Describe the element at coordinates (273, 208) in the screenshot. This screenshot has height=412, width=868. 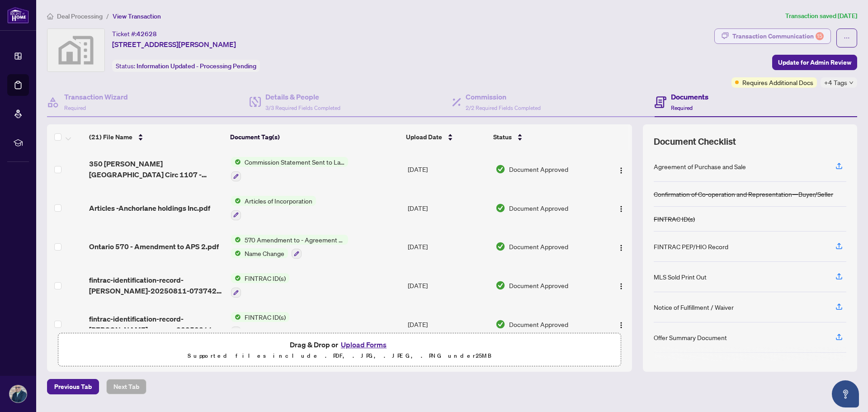
I see `button: Status IconArticles of Incorporation` at that location.